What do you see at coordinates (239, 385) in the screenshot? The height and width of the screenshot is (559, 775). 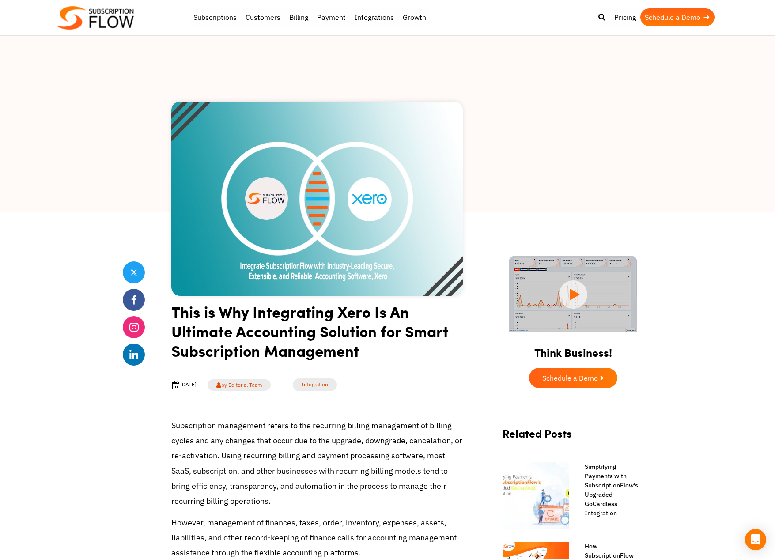 I see `a: by Editorial Team` at bounding box center [239, 385].